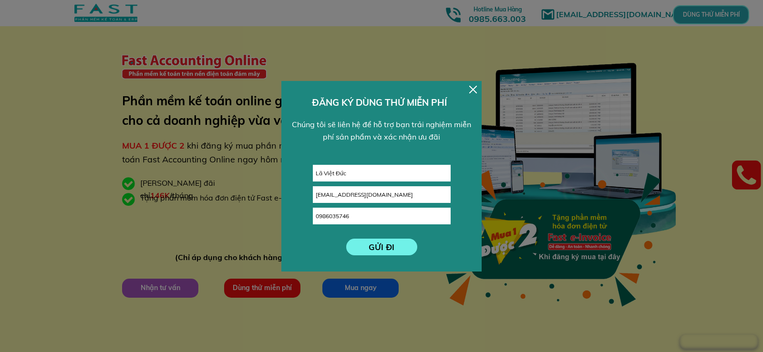 The width and height of the screenshot is (763, 352). Describe the element at coordinates (382, 131) in the screenshot. I see `div: Chúng tôi sẽ liên hệ để hỗ trợ bạn trải nghiệm miễn phí sản phẩm và xác nhận ưu đãi` at that location.